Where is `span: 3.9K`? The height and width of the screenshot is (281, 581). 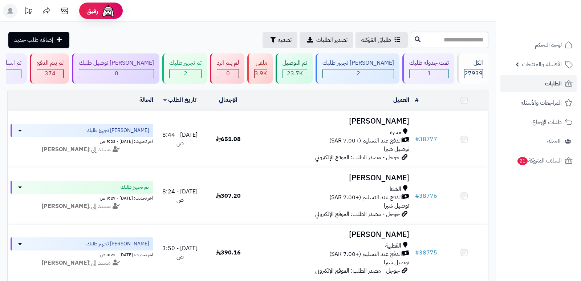 span: 3.9K is located at coordinates (261, 73).